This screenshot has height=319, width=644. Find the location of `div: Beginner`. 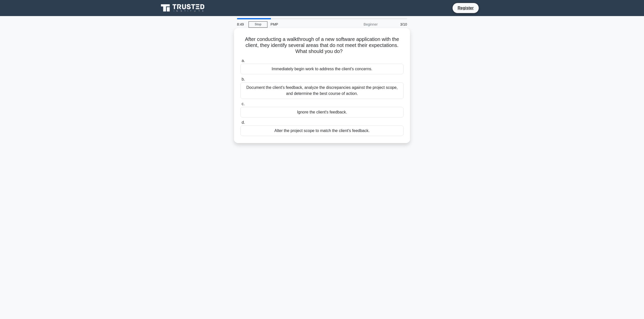

div: Beginner is located at coordinates (358, 25).